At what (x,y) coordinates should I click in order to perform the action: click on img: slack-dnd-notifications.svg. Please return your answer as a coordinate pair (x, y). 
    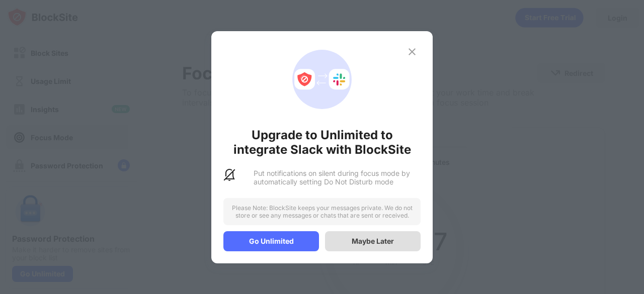
    Looking at the image, I should click on (229, 175).